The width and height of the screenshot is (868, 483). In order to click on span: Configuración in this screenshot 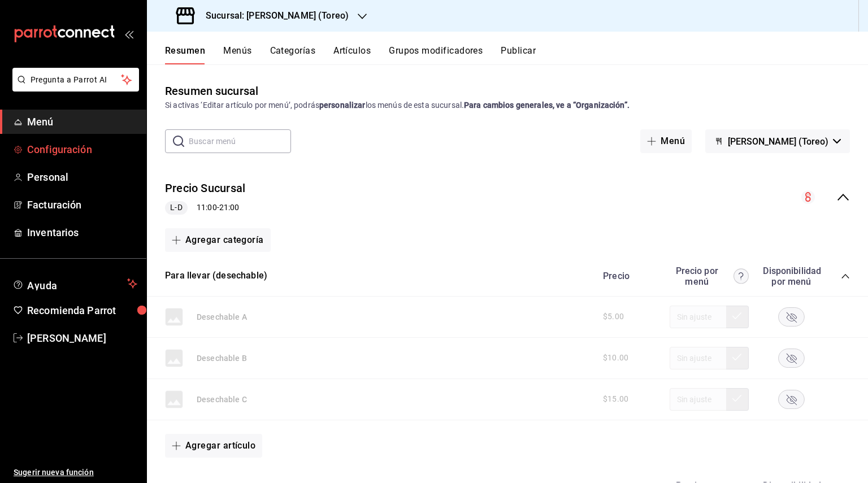, I will do `click(82, 149)`.